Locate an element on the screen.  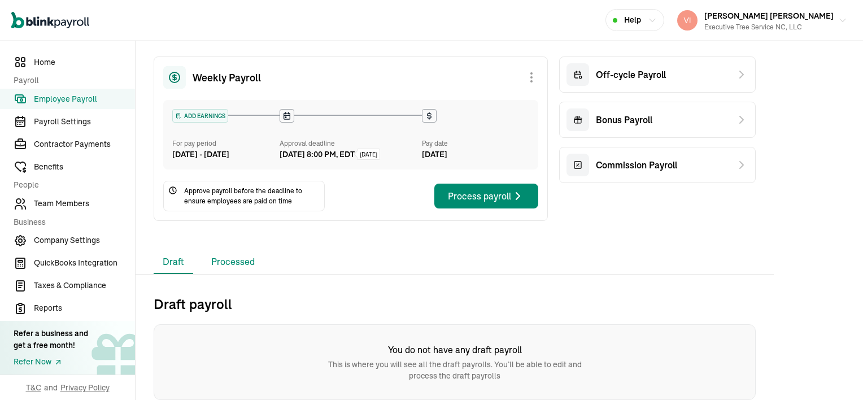
span: Reports is located at coordinates (84, 308).